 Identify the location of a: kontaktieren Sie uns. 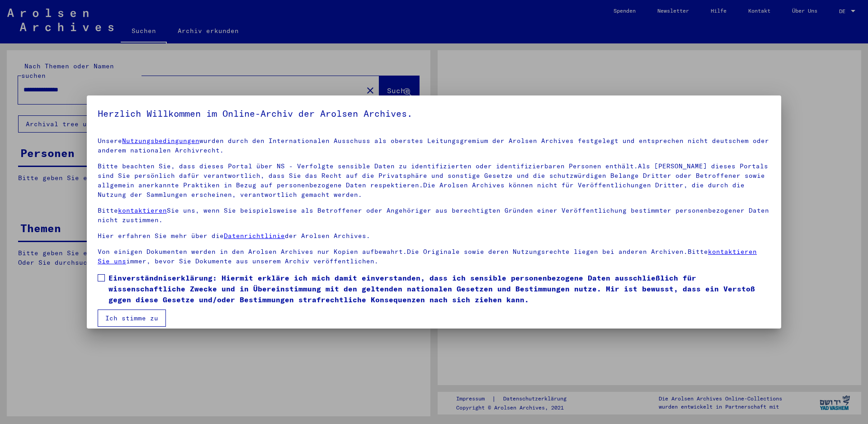
(428, 256).